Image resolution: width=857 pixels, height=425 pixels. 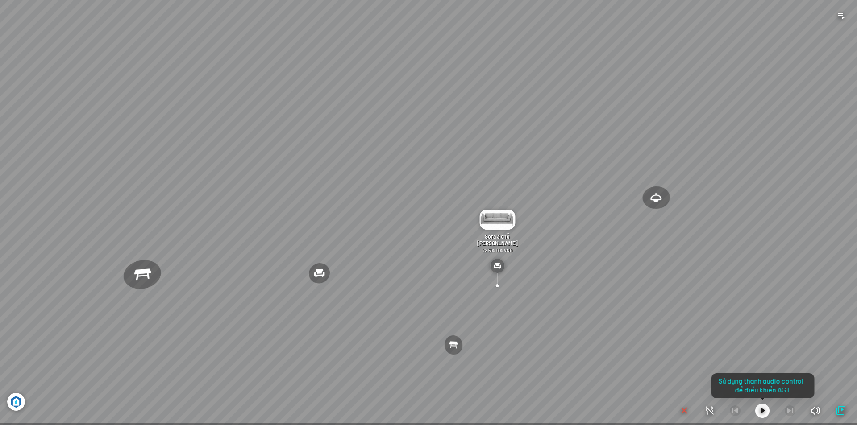 What do you see at coordinates (497, 266) in the screenshot?
I see `img: type_sofa_CL2K24RXHCN6.svg` at bounding box center [497, 266].